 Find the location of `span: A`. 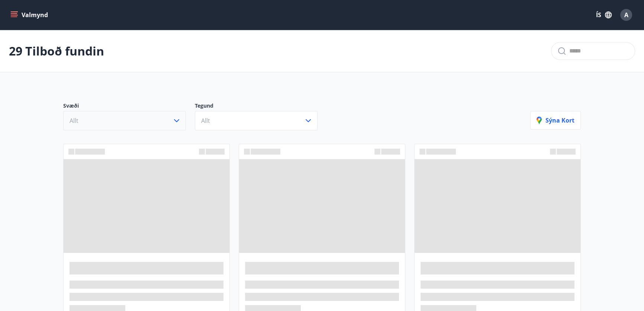

span: A is located at coordinates (626, 15).